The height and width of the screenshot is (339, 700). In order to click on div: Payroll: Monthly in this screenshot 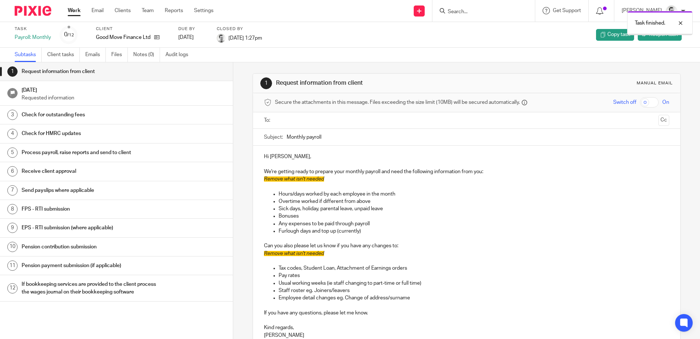, I will do `click(33, 37)`.